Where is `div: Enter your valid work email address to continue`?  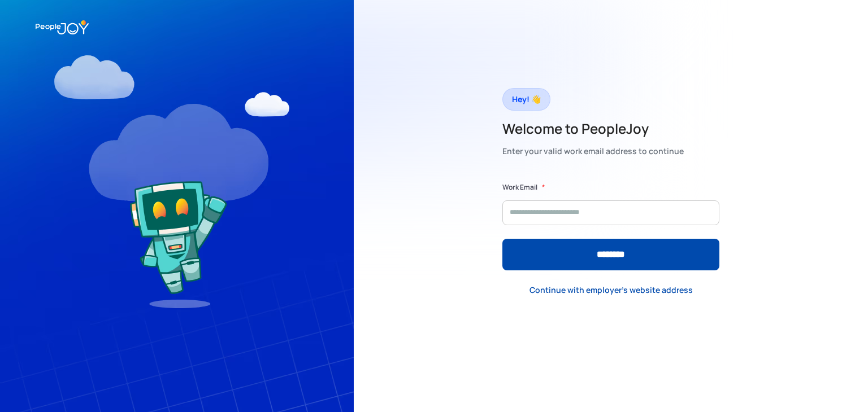
div: Enter your valid work email address to continue is located at coordinates (593, 151).